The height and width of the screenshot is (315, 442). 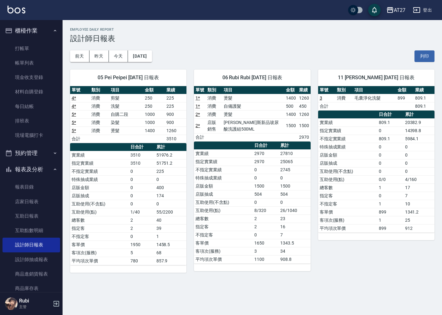 I want to click on td: 消費, so click(x=344, y=98).